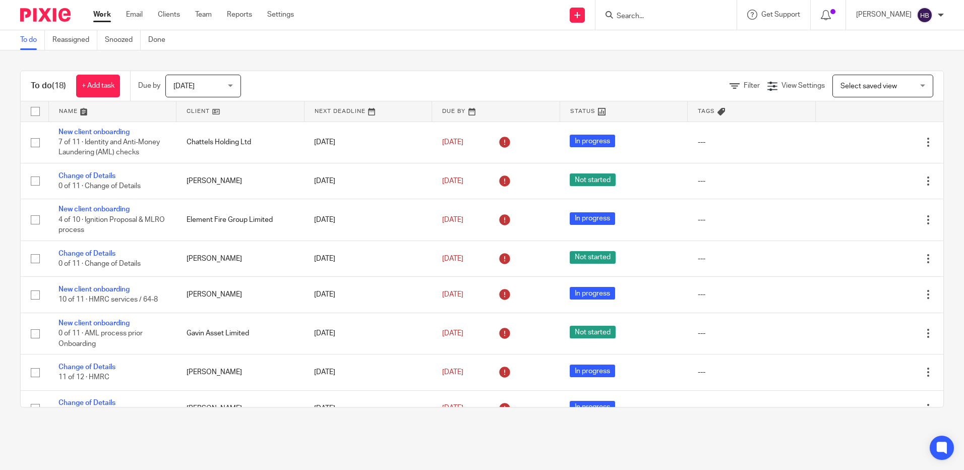 This screenshot has width=964, height=470. Describe the element at coordinates (59, 86) in the screenshot. I see `span: (18)` at that location.